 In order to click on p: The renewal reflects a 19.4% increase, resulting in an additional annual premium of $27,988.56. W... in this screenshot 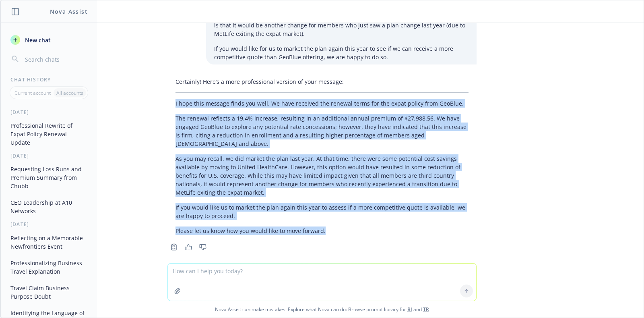, I will do `click(322, 131)`.